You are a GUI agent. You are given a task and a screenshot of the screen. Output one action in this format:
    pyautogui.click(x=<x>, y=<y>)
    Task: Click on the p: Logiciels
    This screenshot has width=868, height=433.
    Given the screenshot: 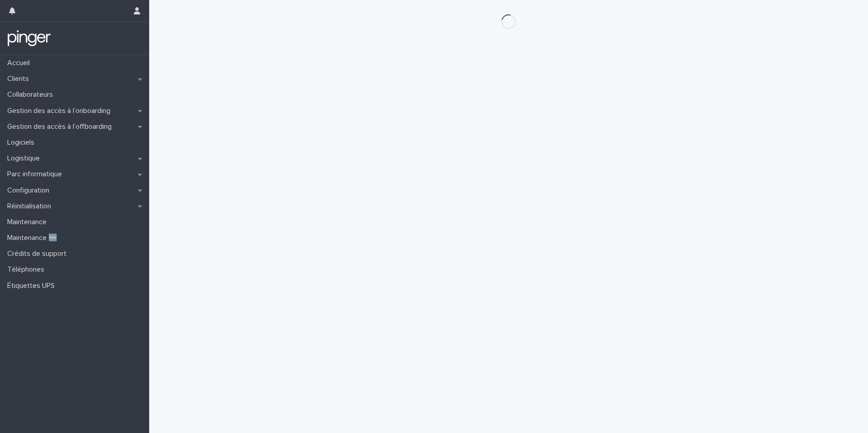 What is the action you would take?
    pyautogui.click(x=23, y=142)
    